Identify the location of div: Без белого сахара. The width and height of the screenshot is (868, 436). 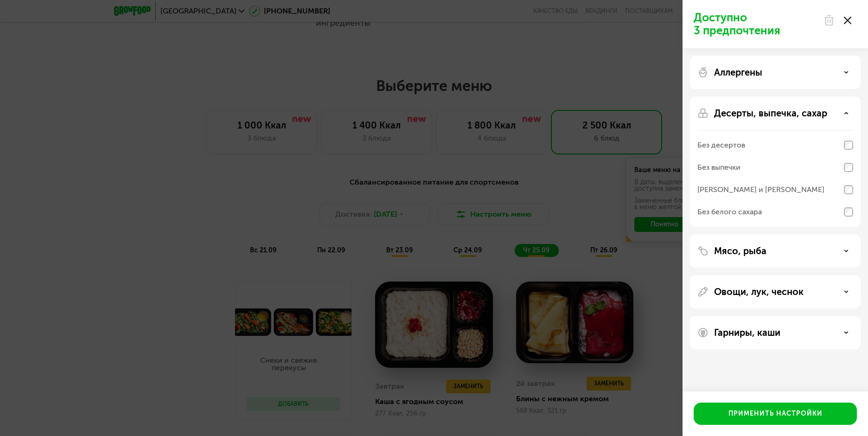
(729, 212).